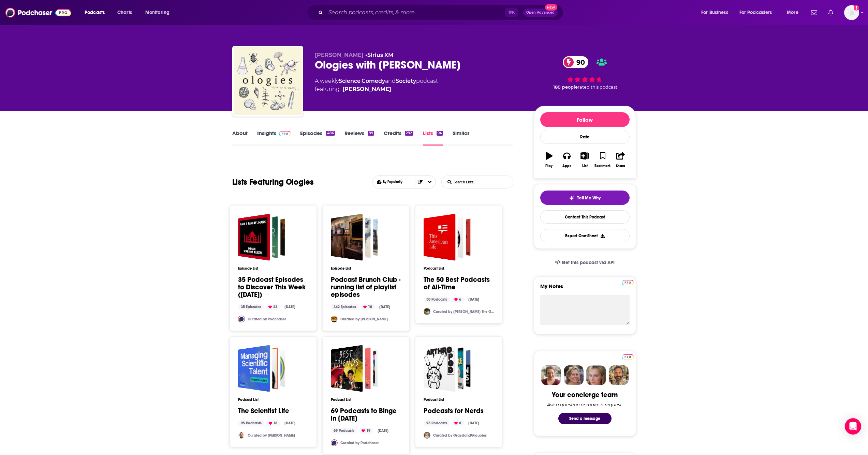 The image size is (868, 455). Describe the element at coordinates (95, 13) in the screenshot. I see `span: Podcasts` at that location.